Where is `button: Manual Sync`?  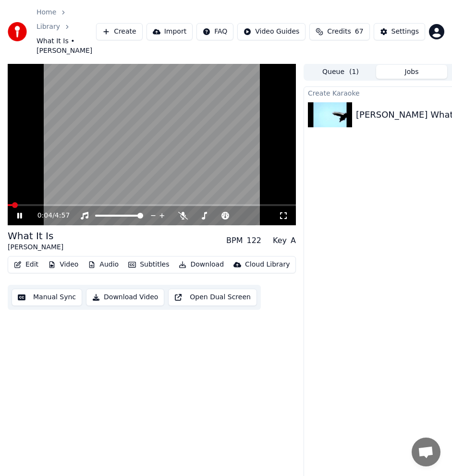
button: Manual Sync is located at coordinates (46, 298).